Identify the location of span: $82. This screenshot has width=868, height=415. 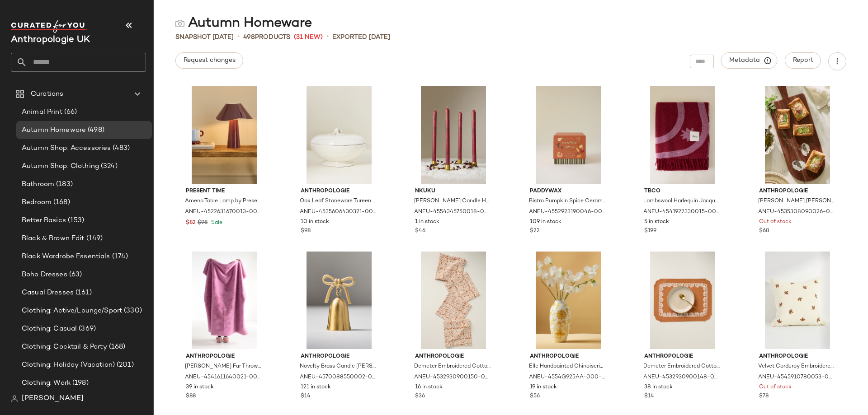
(191, 224).